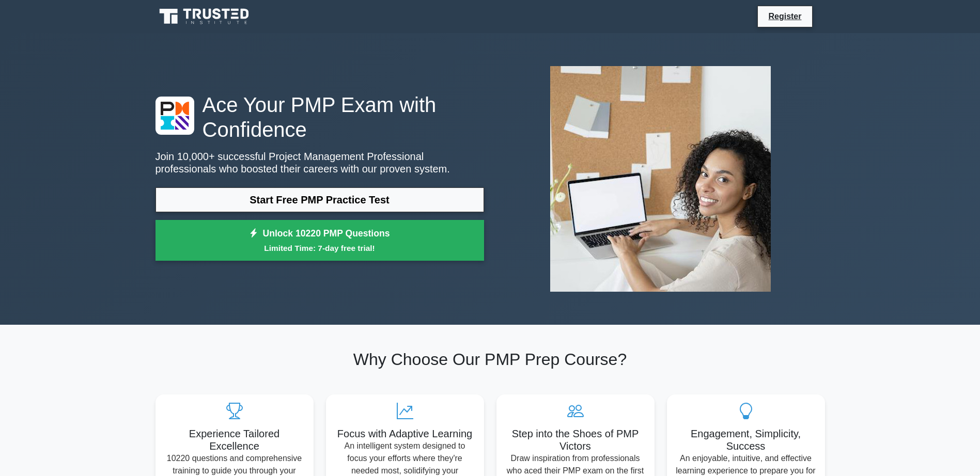 This screenshot has width=980, height=476. What do you see at coordinates (746, 440) in the screenshot?
I see `h5: Engagement, Simplicity, Success` at bounding box center [746, 440].